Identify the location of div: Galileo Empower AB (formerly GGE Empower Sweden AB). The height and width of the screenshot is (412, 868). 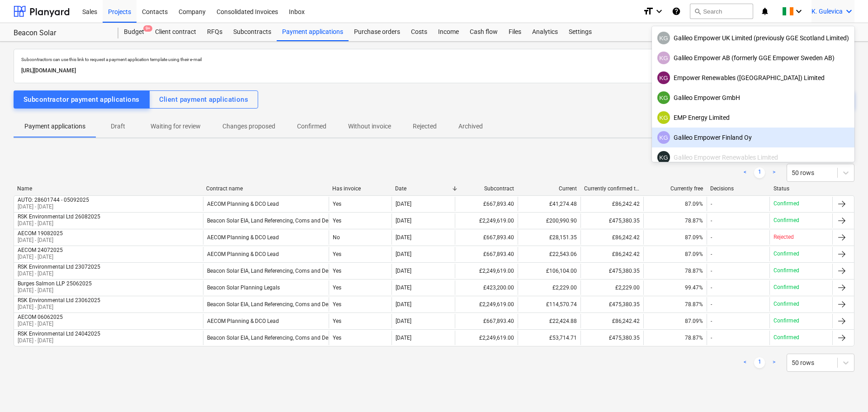
(753, 58).